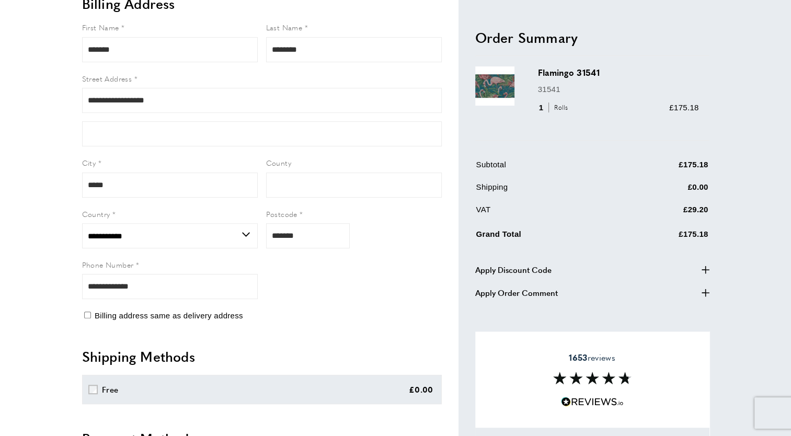 Image resolution: width=791 pixels, height=436 pixels. What do you see at coordinates (495, 86) in the screenshot?
I see `img: Flamingo 31541` at bounding box center [495, 86].